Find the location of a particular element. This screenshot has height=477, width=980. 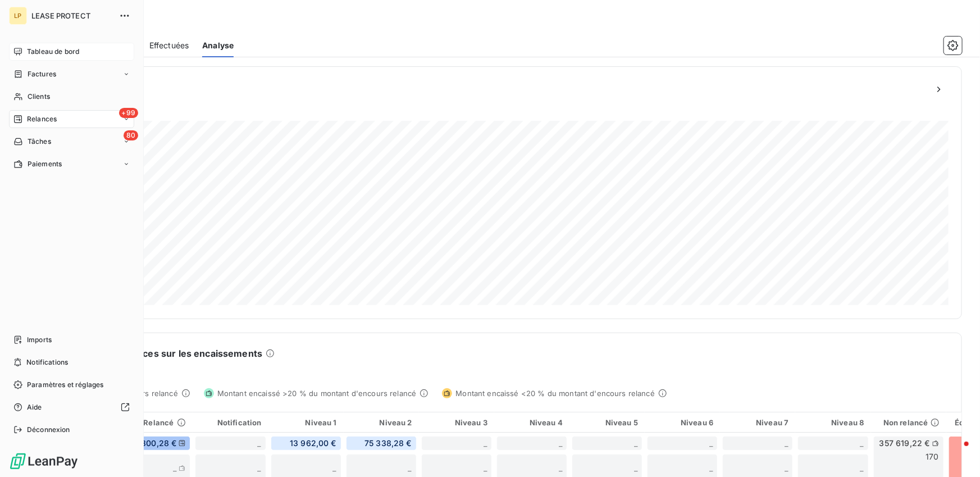

span: Tâches is located at coordinates (39, 141).